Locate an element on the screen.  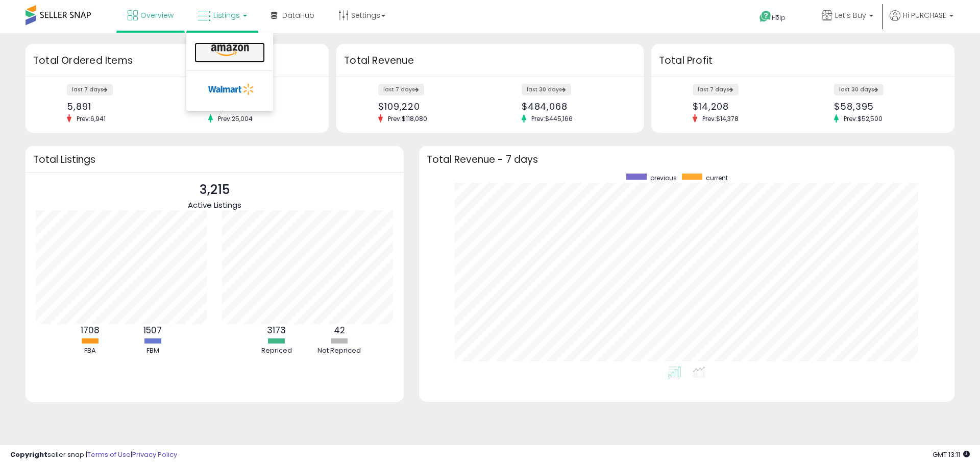
div: FBM is located at coordinates (152, 351).